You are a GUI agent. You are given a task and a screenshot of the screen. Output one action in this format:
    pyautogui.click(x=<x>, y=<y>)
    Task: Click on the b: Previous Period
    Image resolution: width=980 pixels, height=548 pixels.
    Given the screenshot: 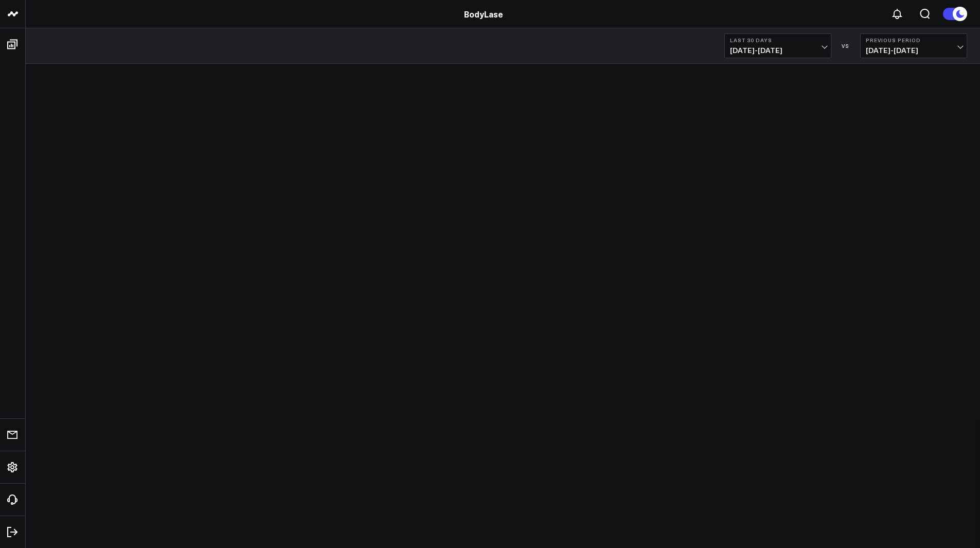 What is the action you would take?
    pyautogui.click(x=914, y=40)
    